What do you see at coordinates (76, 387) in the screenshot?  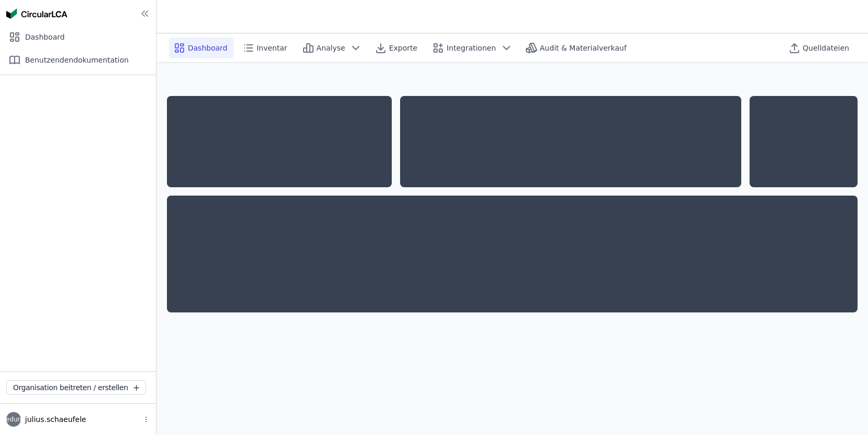 I see `button: Organisation beitreten / erstellen` at bounding box center [76, 387].